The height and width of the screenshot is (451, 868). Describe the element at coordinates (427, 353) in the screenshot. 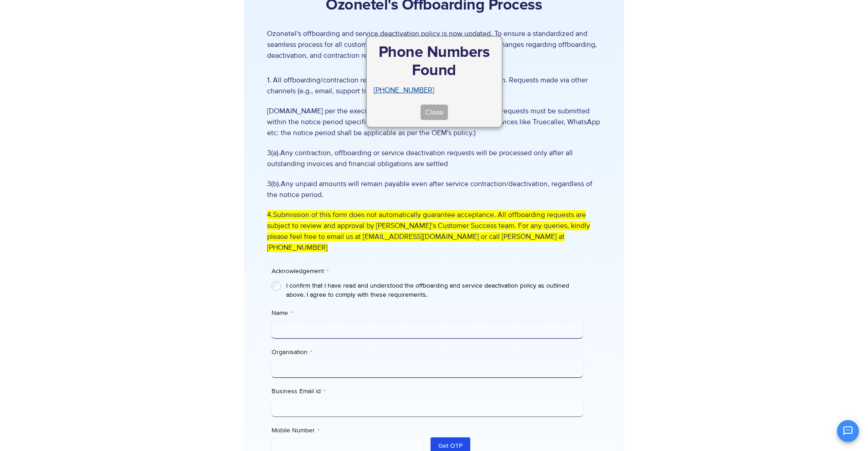

I see `label: Organisation` at that location.